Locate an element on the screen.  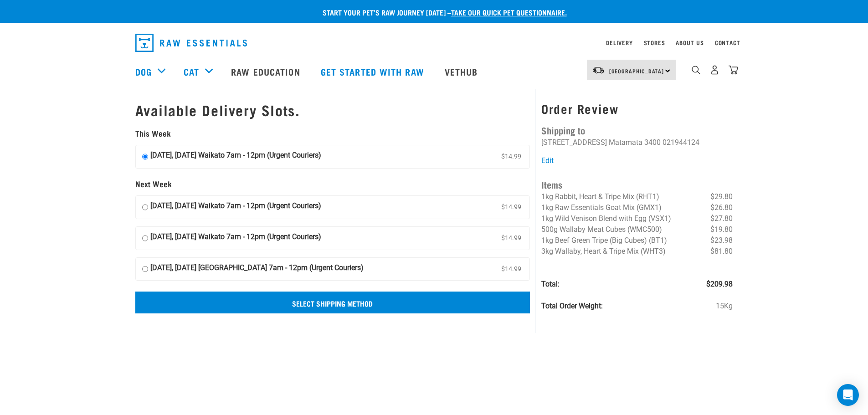
h4: Shipping to is located at coordinates (637, 130).